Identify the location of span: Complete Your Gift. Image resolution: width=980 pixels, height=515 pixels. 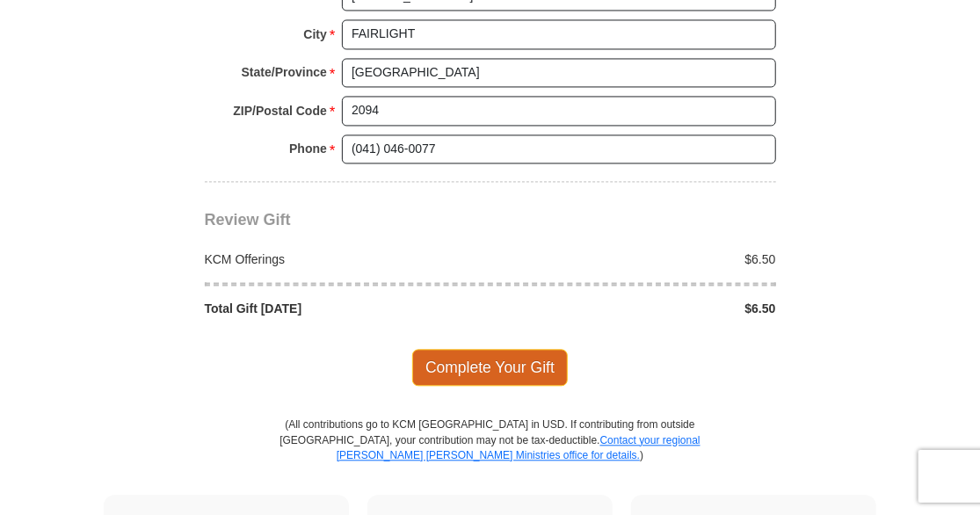
(490, 367).